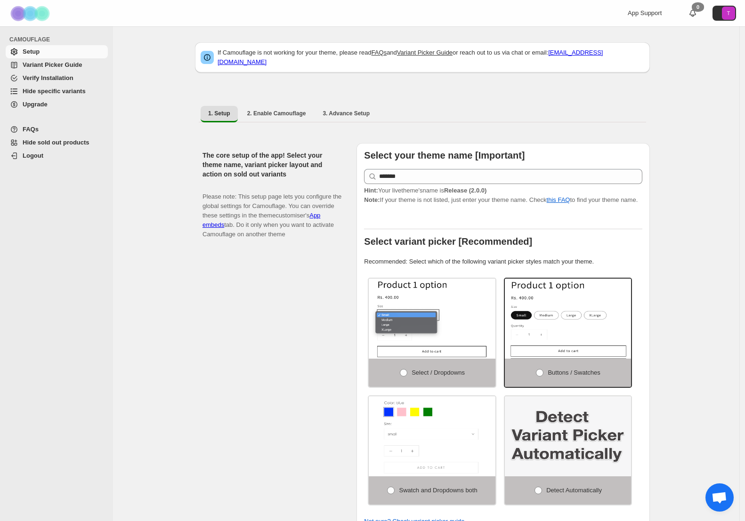  Describe the element at coordinates (33, 155) in the screenshot. I see `span: Logout` at that location.